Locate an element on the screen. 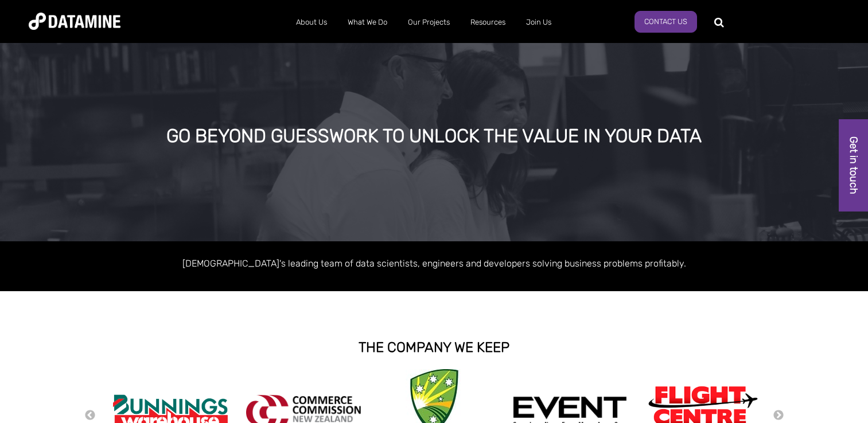 This screenshot has width=868, height=423. a: What We Do is located at coordinates (367, 23).